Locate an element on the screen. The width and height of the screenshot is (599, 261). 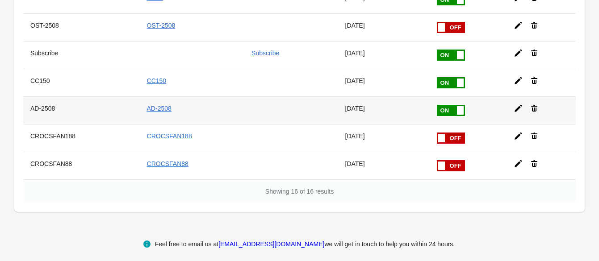
div: Feel free to email us at we will get in touch to help you within 24 hours. is located at coordinates (305, 244).